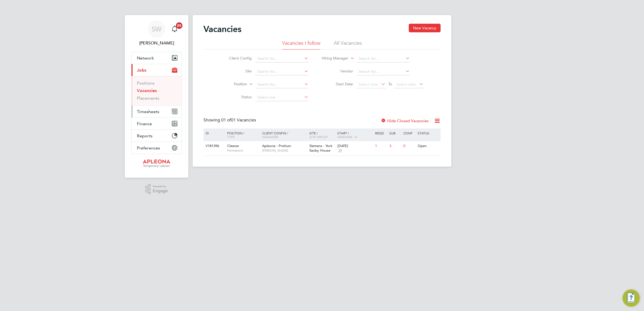  Describe the element at coordinates (355, 135) in the screenshot. I see `div: Start /` at that location.